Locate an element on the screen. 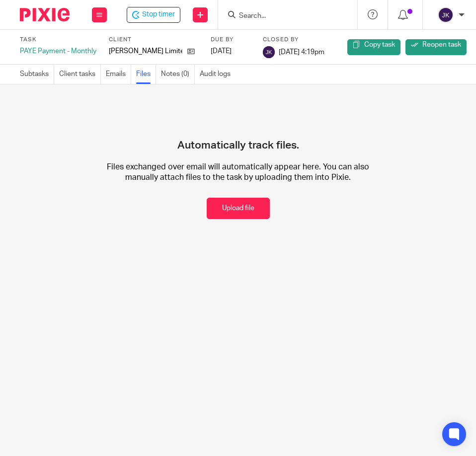  input: Search is located at coordinates (283, 16).